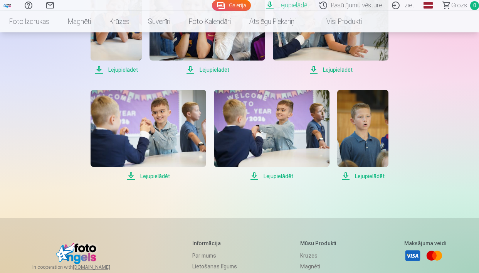 The height and width of the screenshot is (273, 479). I want to click on a: Mastercard, so click(434, 255).